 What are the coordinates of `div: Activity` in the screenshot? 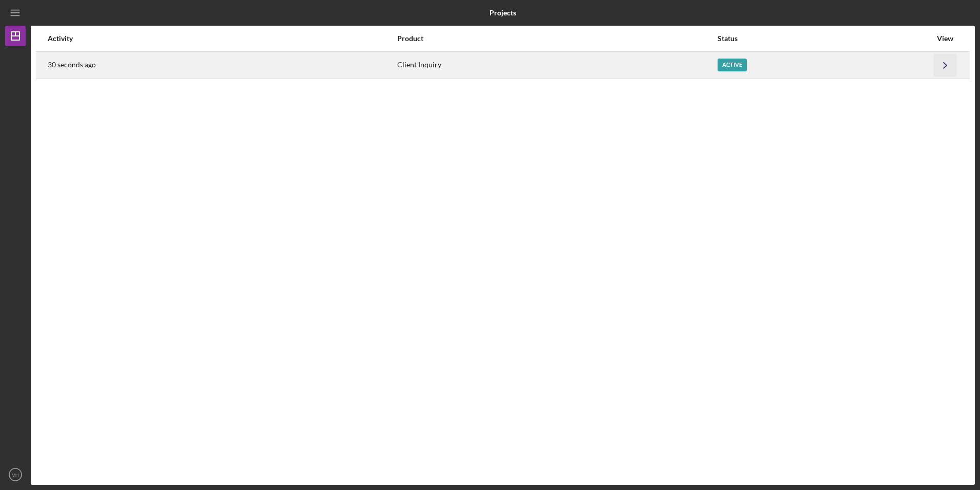 It's located at (222, 39).